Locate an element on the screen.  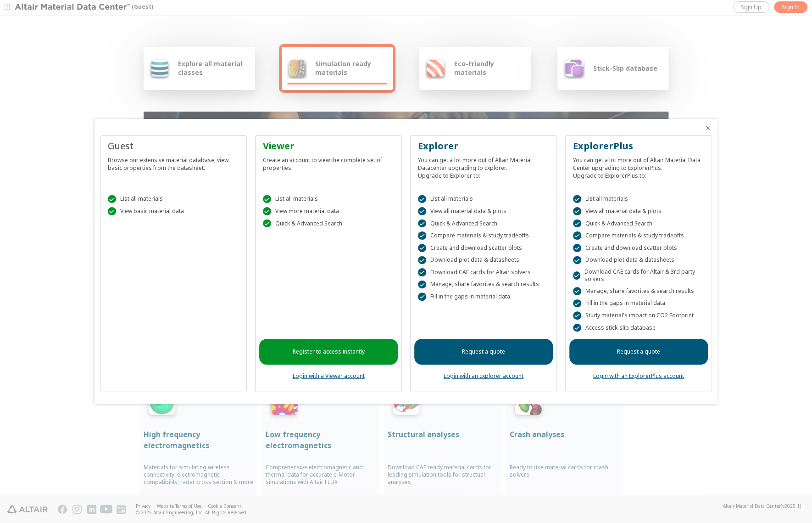
div: ExplorerPlus is located at coordinates (639, 146).